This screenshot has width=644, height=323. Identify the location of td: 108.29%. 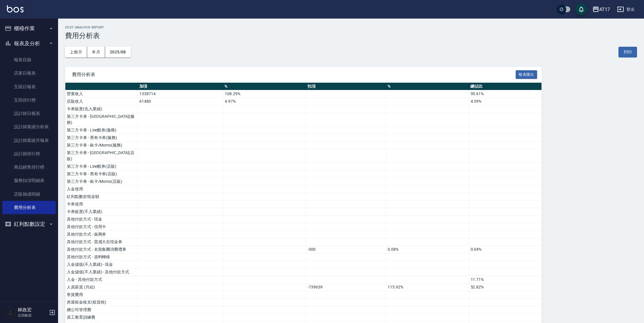
(264, 94).